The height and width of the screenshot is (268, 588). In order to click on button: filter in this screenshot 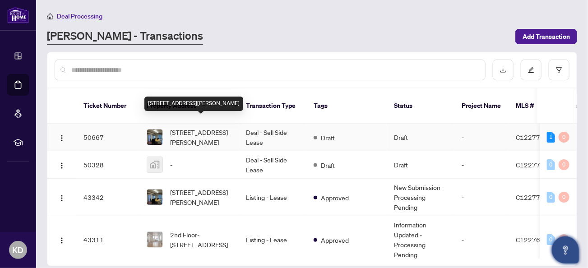, I will do `click(559, 70)`.